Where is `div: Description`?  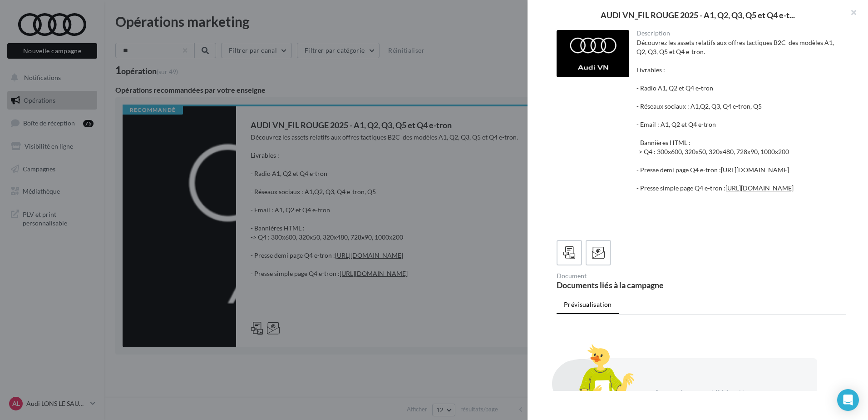 div: Description is located at coordinates (738, 33).